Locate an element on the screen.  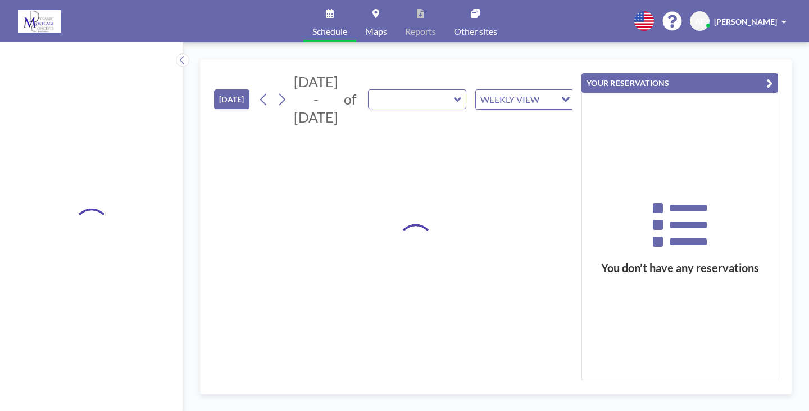
span: Schedule is located at coordinates (330, 31).